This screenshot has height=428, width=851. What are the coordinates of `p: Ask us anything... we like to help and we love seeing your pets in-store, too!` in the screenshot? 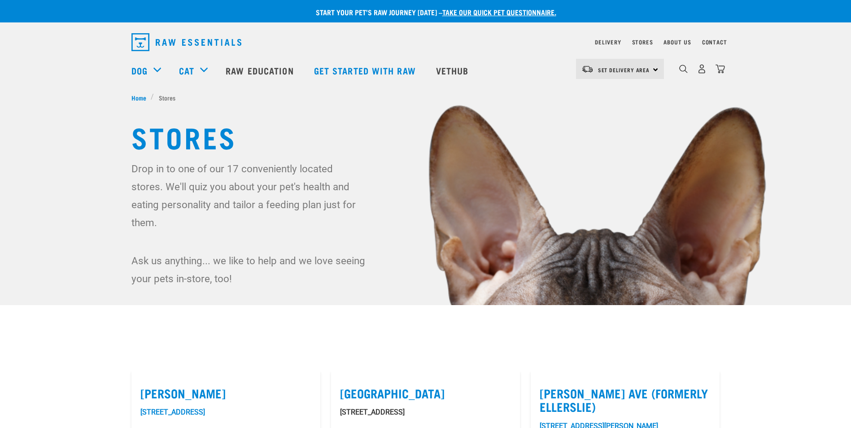 It's located at (249, 270).